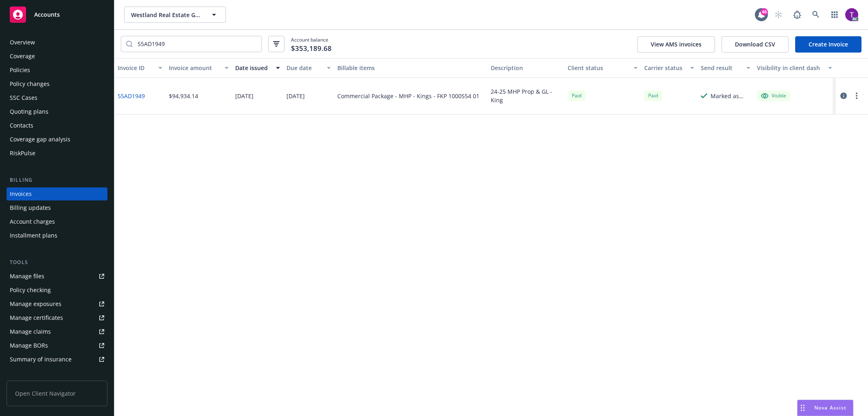 The width and height of the screenshot is (868, 416). I want to click on div: Marked as sent, so click(731, 96).